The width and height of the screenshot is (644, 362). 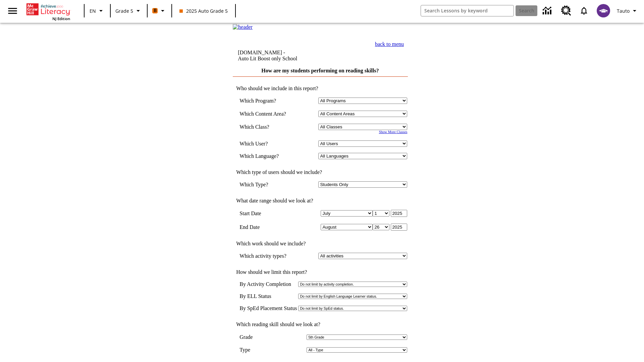 What do you see at coordinates (204, 11) in the screenshot?
I see `span: 2025 Auto Grade 5` at bounding box center [204, 11].